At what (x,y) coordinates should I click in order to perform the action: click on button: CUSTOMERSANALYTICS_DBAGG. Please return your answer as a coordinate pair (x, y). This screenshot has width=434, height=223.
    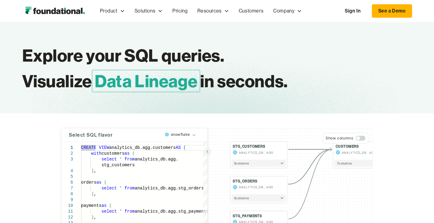
    Looking at the image, I should click on (361, 149).